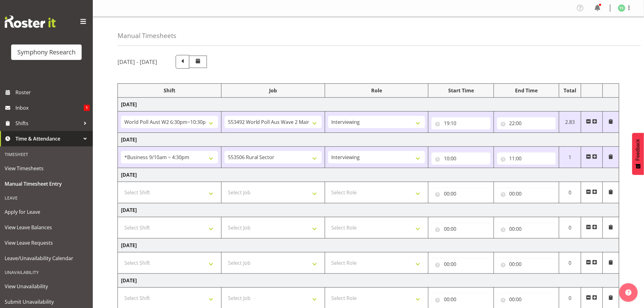 The image size is (644, 308). What do you see at coordinates (570, 157) in the screenshot?
I see `td: 1` at bounding box center [570, 157].